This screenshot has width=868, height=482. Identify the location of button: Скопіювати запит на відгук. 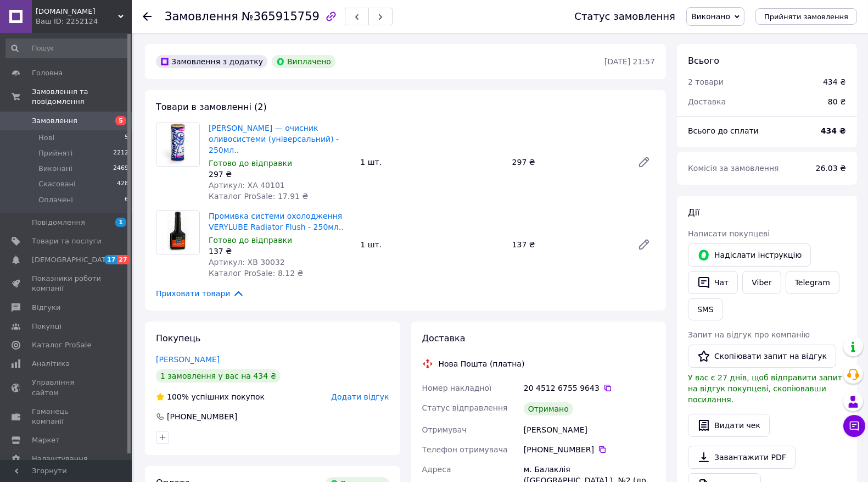
(762, 356).